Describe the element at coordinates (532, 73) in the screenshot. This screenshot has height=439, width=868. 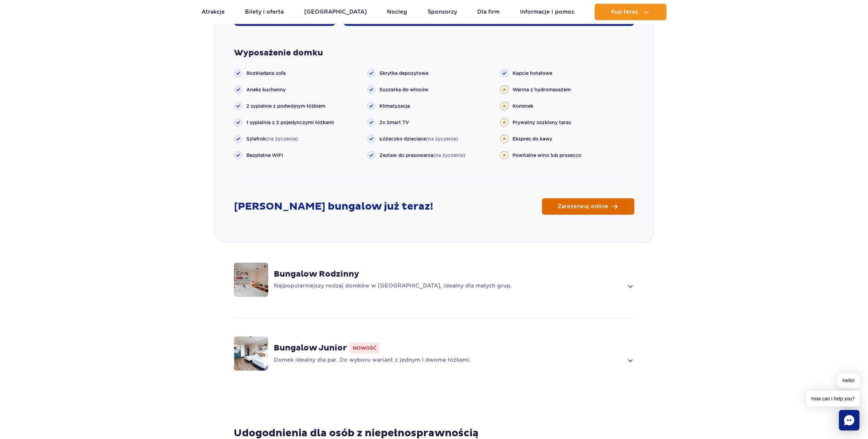
I see `span: Kapcie hotelowe` at that location.